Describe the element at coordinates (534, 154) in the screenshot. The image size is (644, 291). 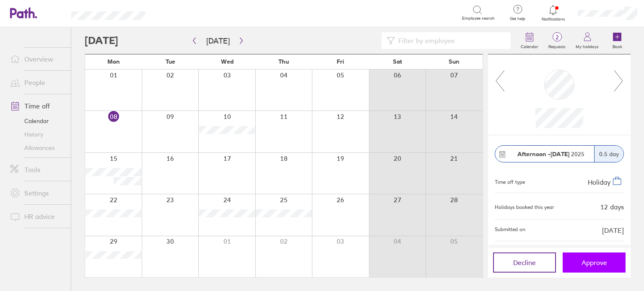
I see `strong: Afternoon -` at that location.